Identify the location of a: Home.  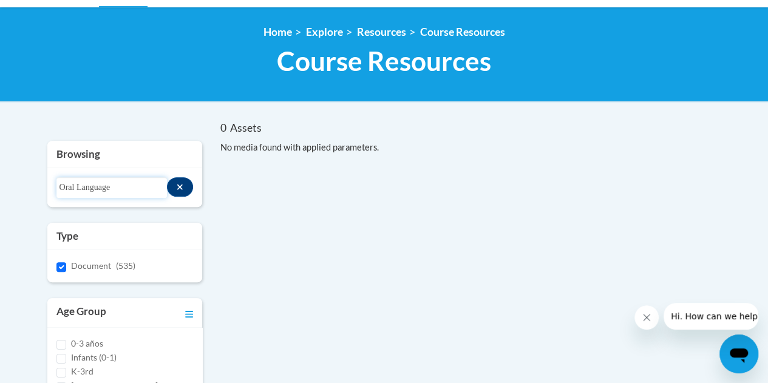
(277, 32).